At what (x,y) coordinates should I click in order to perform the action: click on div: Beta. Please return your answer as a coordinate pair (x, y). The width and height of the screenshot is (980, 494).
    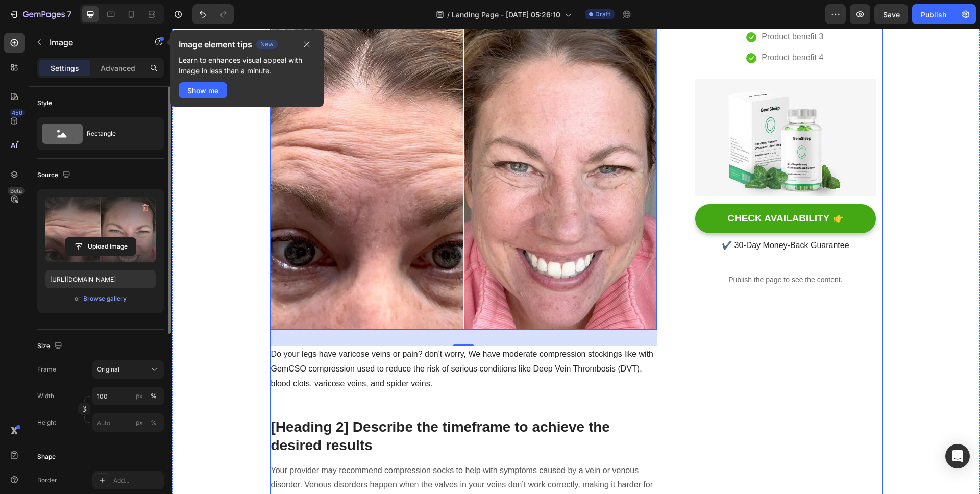
    Looking at the image, I should click on (16, 191).